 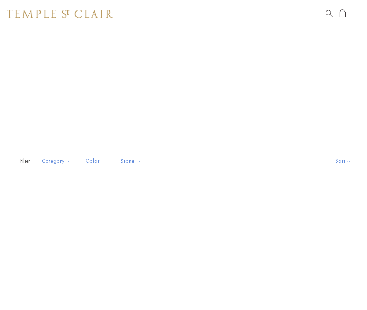 I want to click on button: Stone, so click(x=131, y=161).